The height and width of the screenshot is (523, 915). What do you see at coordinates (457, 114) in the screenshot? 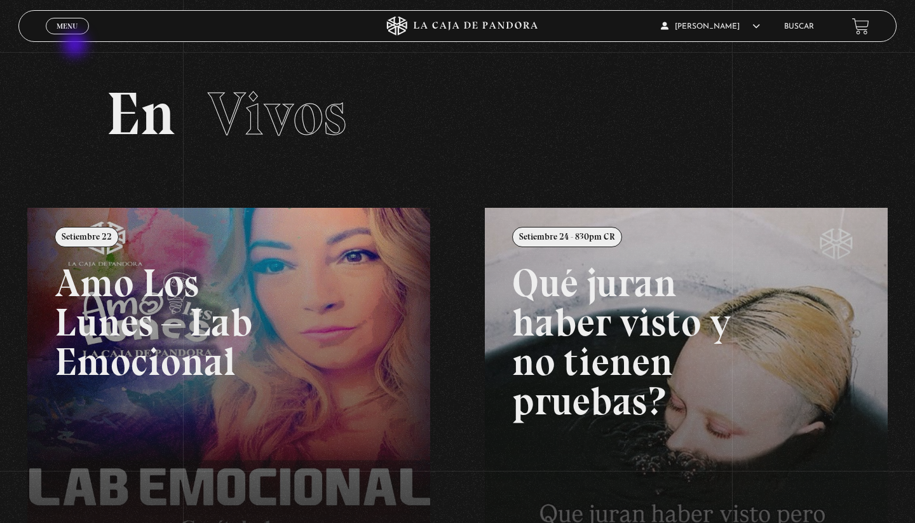
I see `h2: En` at bounding box center [457, 114].